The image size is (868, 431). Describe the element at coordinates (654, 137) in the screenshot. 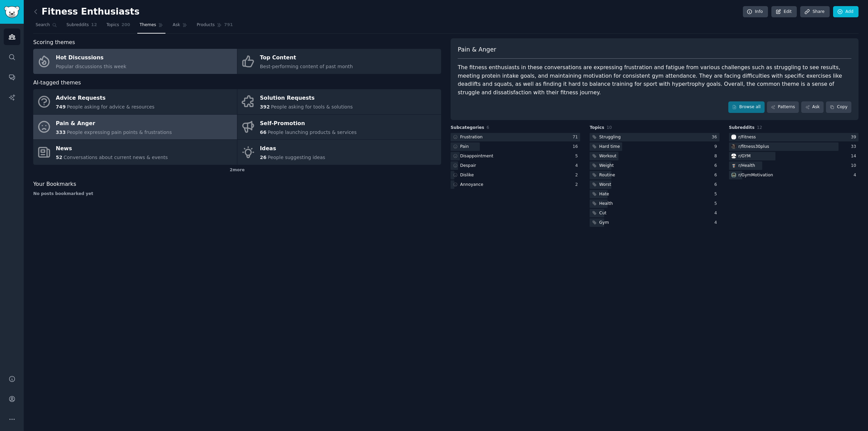

I see `a: Struggling36` at that location.